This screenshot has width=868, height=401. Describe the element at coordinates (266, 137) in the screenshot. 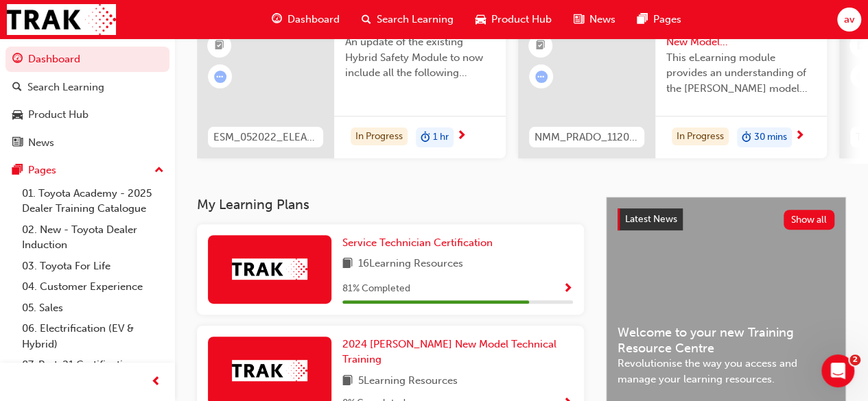

I see `span: ESM_052022_ELEARN` at that location.